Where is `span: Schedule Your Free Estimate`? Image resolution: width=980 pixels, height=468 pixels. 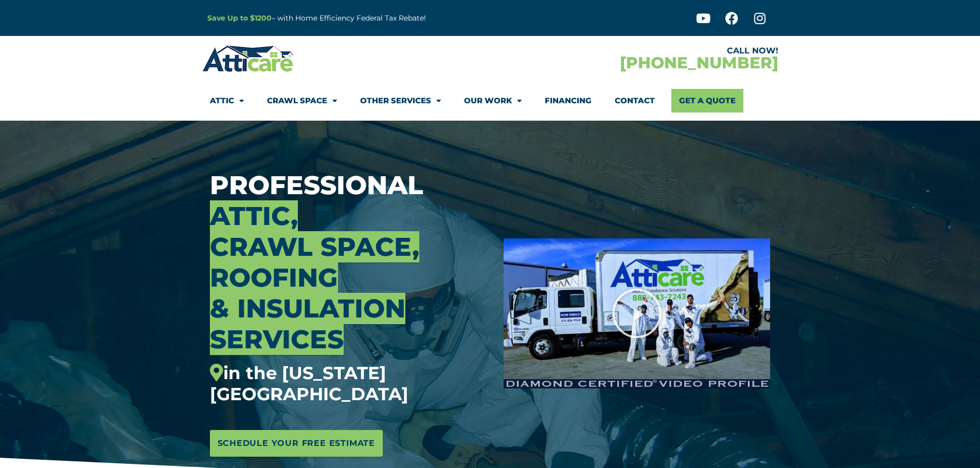 span: Schedule Your Free Estimate is located at coordinates (296, 443).